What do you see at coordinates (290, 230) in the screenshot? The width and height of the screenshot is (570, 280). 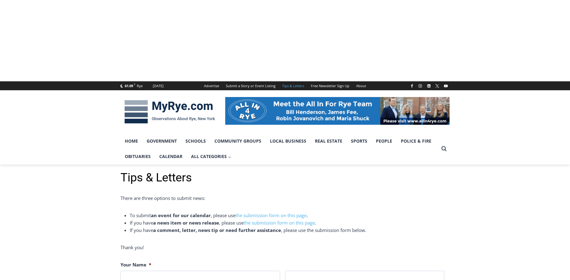 I see `li: If you have , please use the submission form below.` at bounding box center [290, 230].